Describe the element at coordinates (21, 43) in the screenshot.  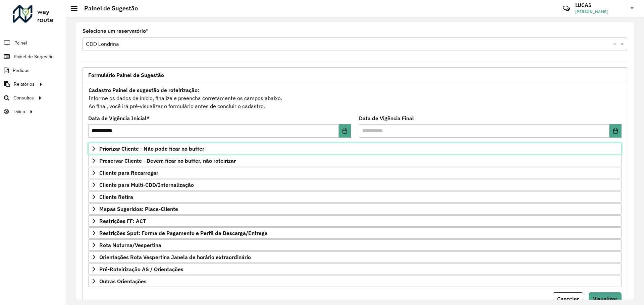
I see `font: Painel` at that location.